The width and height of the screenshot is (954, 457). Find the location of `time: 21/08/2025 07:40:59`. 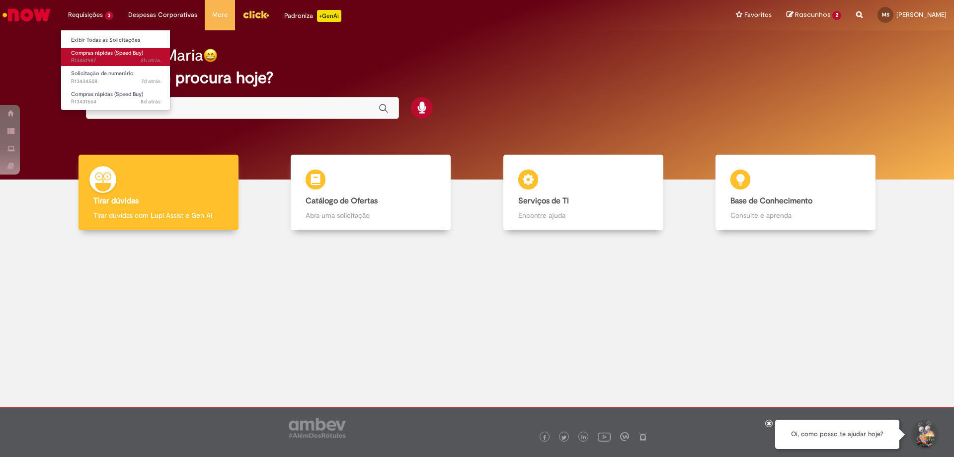

time: 21/08/2025 07:40:59 is located at coordinates (151, 81).